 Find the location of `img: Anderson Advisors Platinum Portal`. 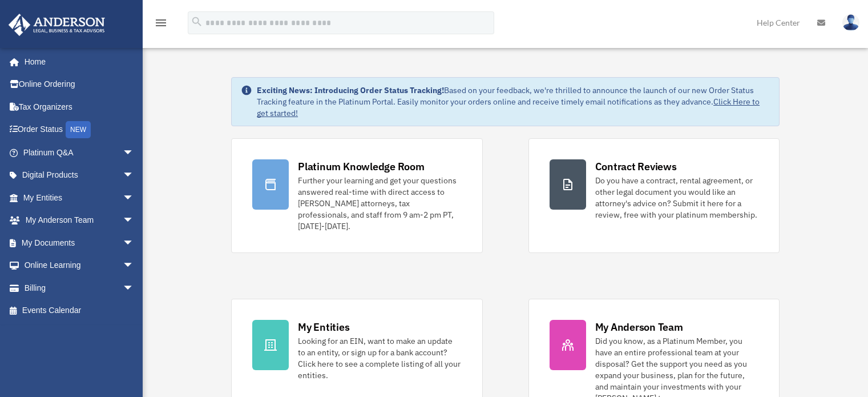

img: Anderson Advisors Platinum Portal is located at coordinates (57, 25).